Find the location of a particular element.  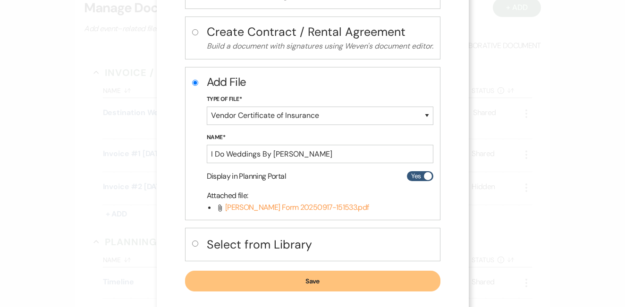

h2: Add File is located at coordinates (320, 82).